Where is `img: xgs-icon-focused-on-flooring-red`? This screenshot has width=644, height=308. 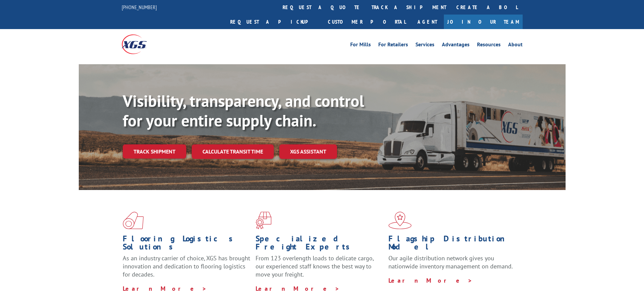 img: xgs-icon-focused-on-flooring-red is located at coordinates (263, 220).